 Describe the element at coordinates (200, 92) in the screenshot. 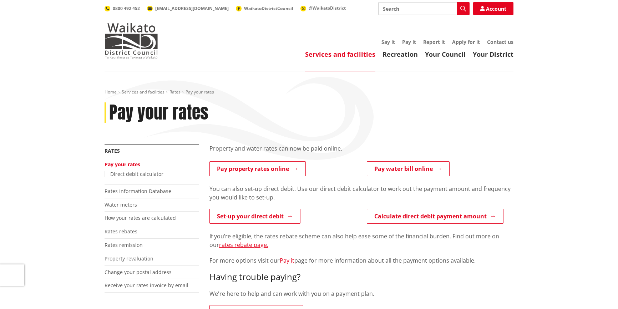

I see `span: Pay your rates` at that location.